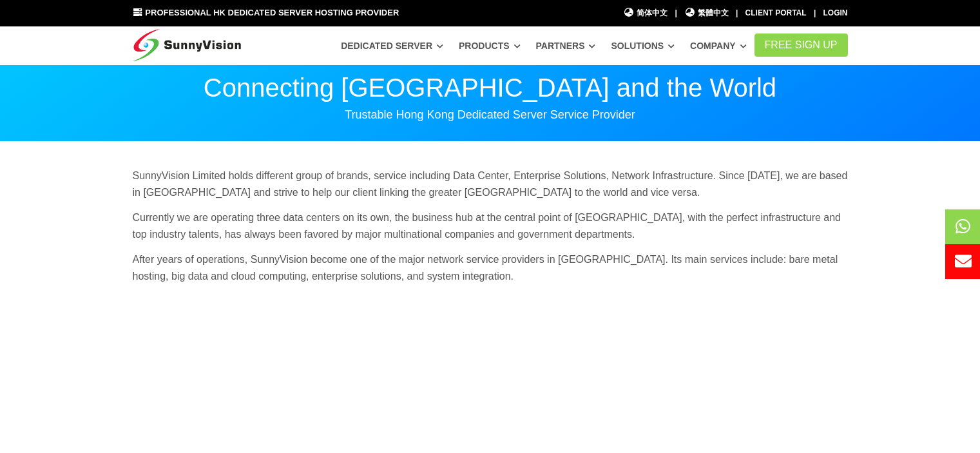  What do you see at coordinates (490, 267) in the screenshot?
I see `p: After years of operations, SunnyVision become one of the major network service providers in [GEOG...` at bounding box center [490, 267].